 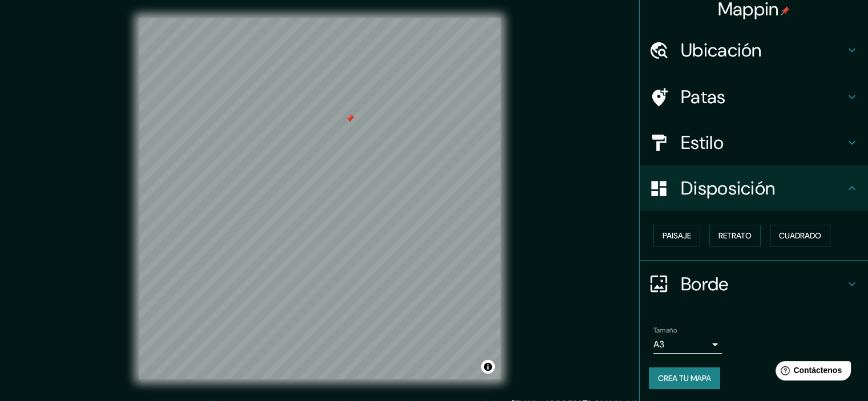 What do you see at coordinates (754, 143) in the screenshot?
I see `div: Estilo` at bounding box center [754, 143].